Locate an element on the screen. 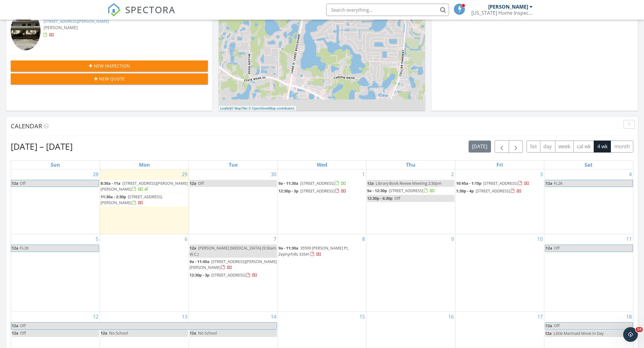 This screenshot has width=644, height=348. a: Go to October 10, 2025 is located at coordinates (540, 239).